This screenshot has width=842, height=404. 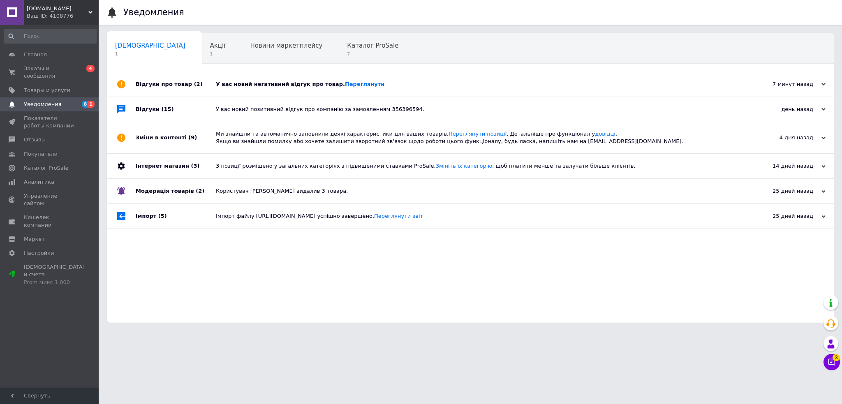 What do you see at coordinates (162, 216) in the screenshot?
I see `span: (5)` at bounding box center [162, 216].